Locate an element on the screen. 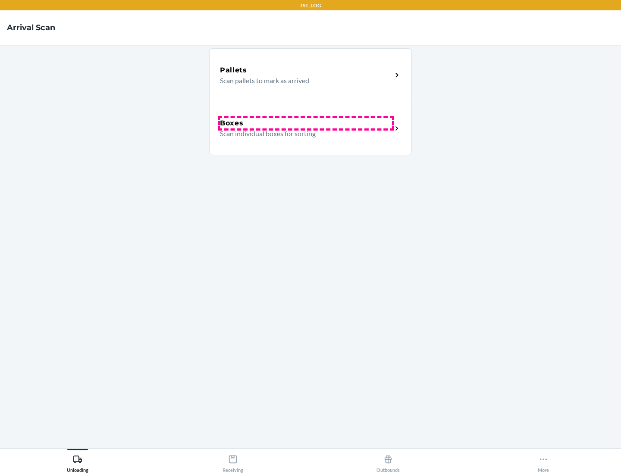  h5: Pallets is located at coordinates (233, 70).